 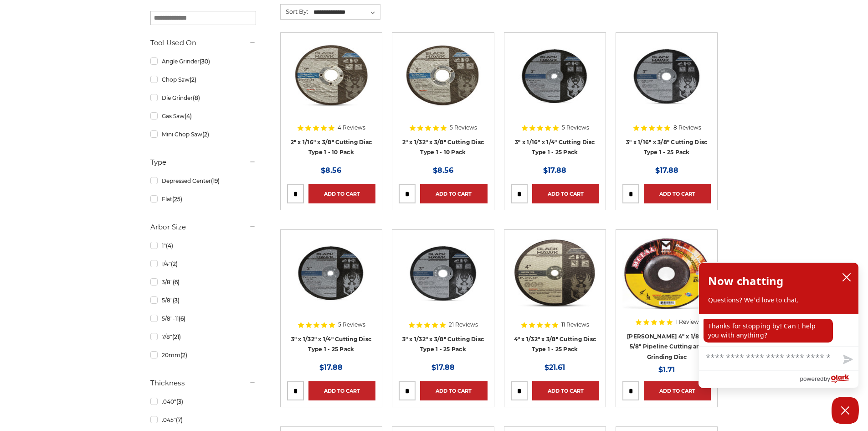 What do you see at coordinates (203, 199) in the screenshot?
I see `a: Flat` at bounding box center [203, 199].